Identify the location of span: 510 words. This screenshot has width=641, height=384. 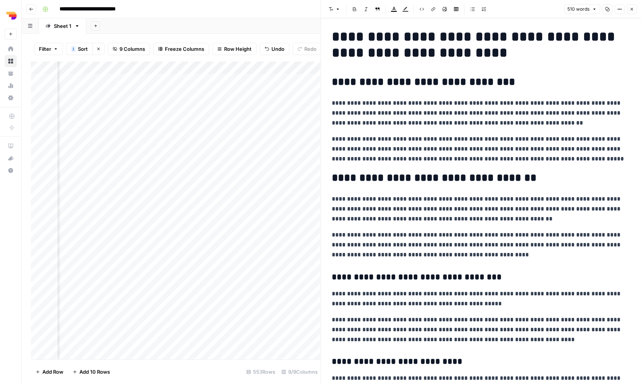
(578, 9).